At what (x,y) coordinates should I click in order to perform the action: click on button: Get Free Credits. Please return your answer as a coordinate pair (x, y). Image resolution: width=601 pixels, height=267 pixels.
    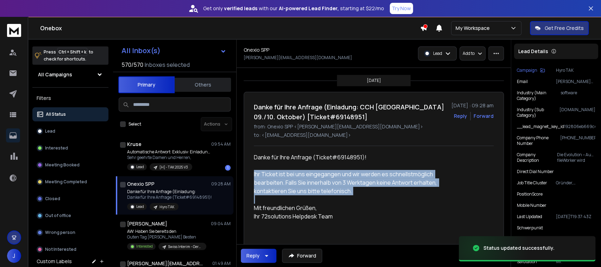
    Looking at the image, I should click on (559, 28).